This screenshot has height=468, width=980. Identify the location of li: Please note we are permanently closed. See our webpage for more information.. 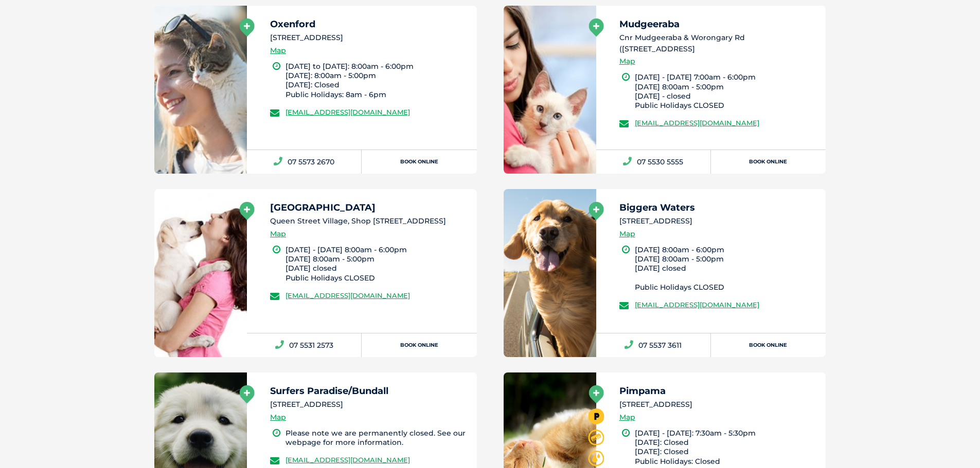
(376, 438).